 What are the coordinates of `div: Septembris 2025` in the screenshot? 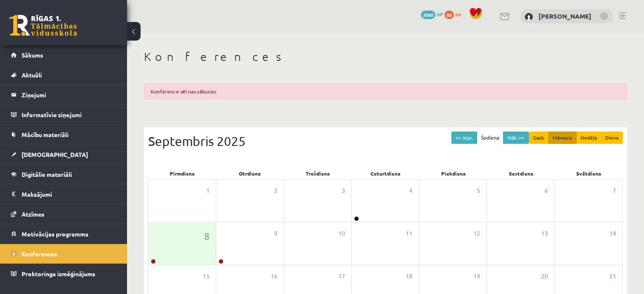 It's located at (385, 141).